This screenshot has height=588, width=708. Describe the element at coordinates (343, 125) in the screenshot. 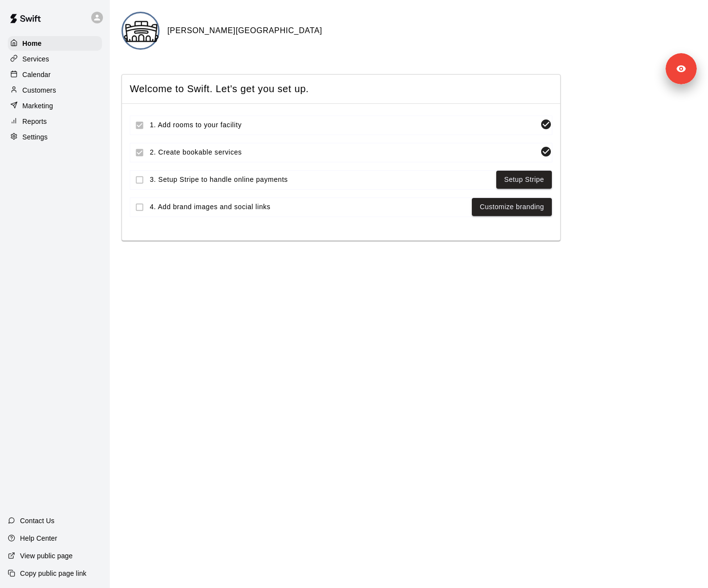

I see `span: 1. Add rooms to your facility` at that location.